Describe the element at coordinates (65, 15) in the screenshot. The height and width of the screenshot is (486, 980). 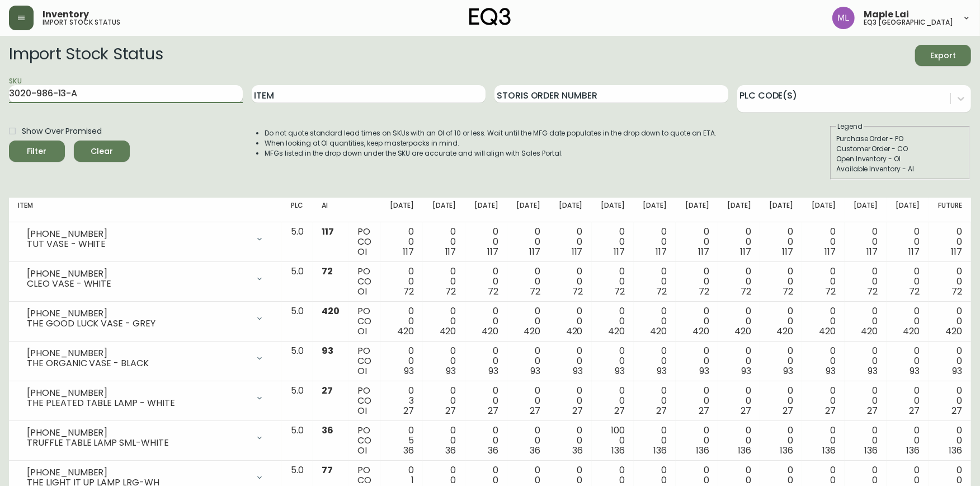
I see `span: Inventory` at that location.